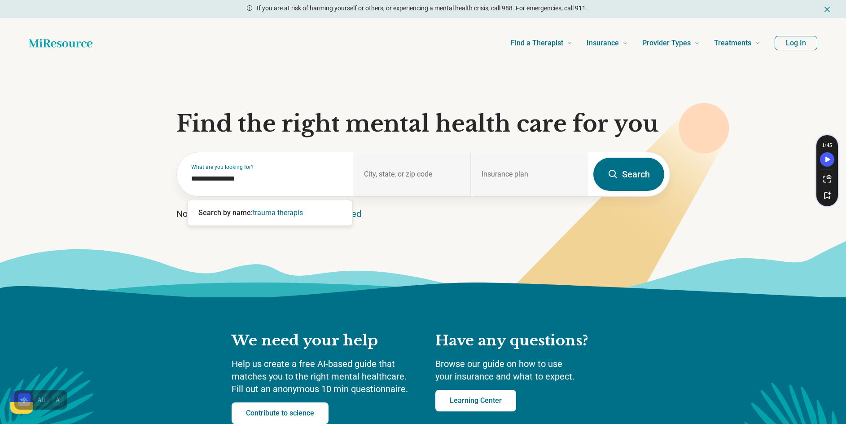 This screenshot has height=424, width=846. What do you see at coordinates (324, 376) in the screenshot?
I see `p: Help us create a free AI-based guide that matches you to the right mental healthcare. Fill out an...` at bounding box center [324, 376].